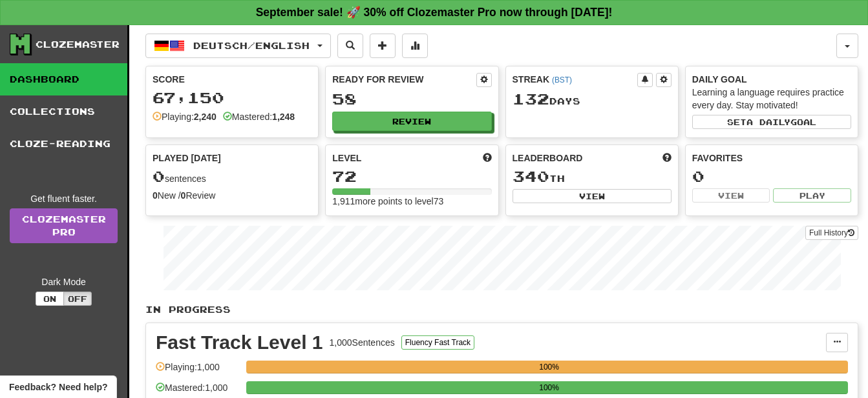 This screenshot has width=868, height=398. Describe the element at coordinates (531, 99) in the screenshot. I see `span: 132` at that location.